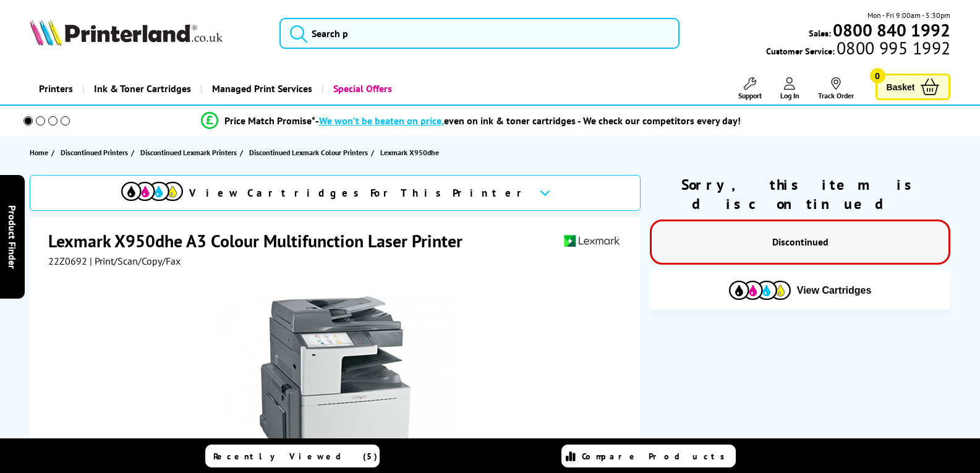 The width and height of the screenshot is (980, 473). Describe the element at coordinates (359, 193) in the screenshot. I see `span: View Cartridges For This Printer` at that location.